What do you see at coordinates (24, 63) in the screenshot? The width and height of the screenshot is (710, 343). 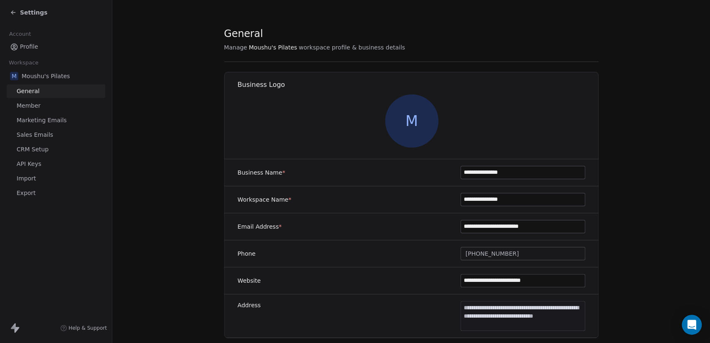 I see `span: Workspace` at bounding box center [24, 63].